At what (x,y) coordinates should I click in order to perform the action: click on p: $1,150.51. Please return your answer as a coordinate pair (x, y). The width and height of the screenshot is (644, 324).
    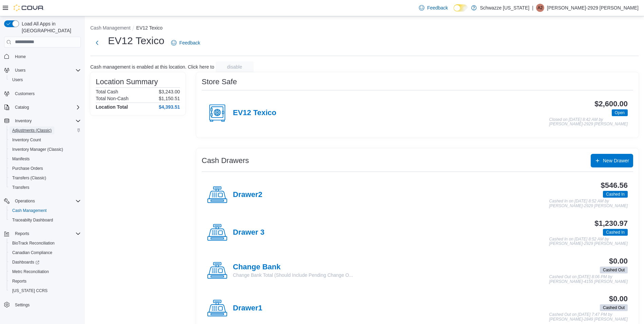
    Looking at the image, I should click on (169, 99).